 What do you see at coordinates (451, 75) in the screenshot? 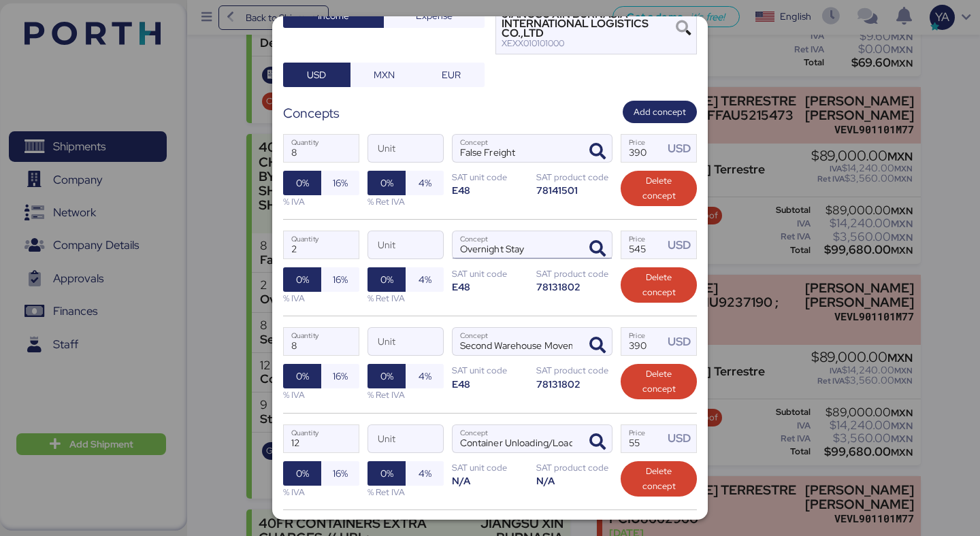
I see `span: EUR` at bounding box center [451, 75].